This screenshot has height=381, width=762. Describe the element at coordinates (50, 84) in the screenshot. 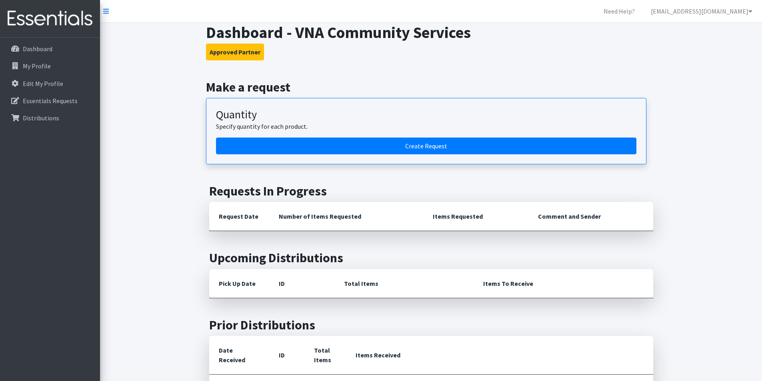

I see `a: Edit My Profile` at that location.